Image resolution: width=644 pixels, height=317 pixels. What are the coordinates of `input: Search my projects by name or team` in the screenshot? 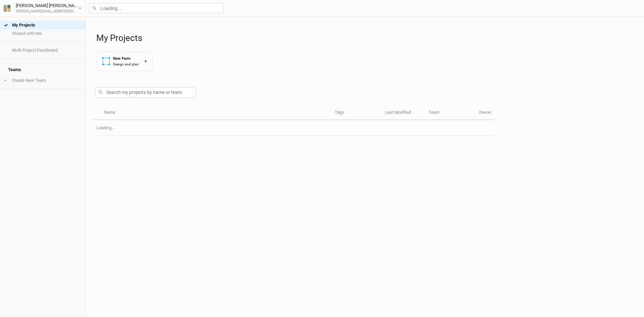 It's located at (146, 92).